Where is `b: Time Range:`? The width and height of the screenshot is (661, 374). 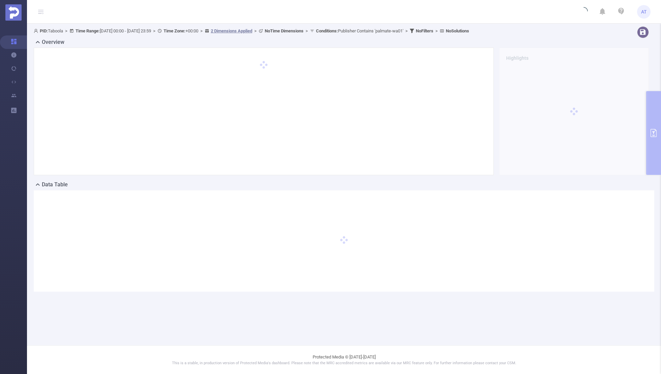 b: Time Range: is located at coordinates (88, 31).